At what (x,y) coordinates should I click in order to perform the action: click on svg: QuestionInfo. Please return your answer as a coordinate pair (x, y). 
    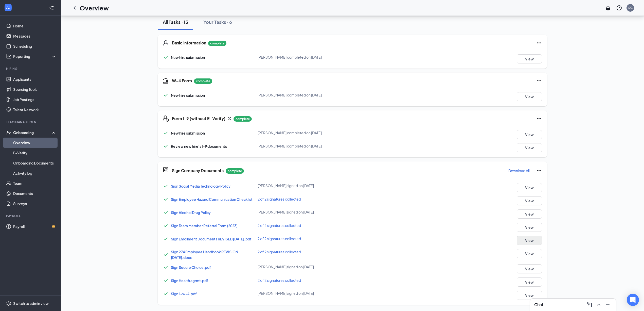
    Looking at the image, I should click on (619, 8).